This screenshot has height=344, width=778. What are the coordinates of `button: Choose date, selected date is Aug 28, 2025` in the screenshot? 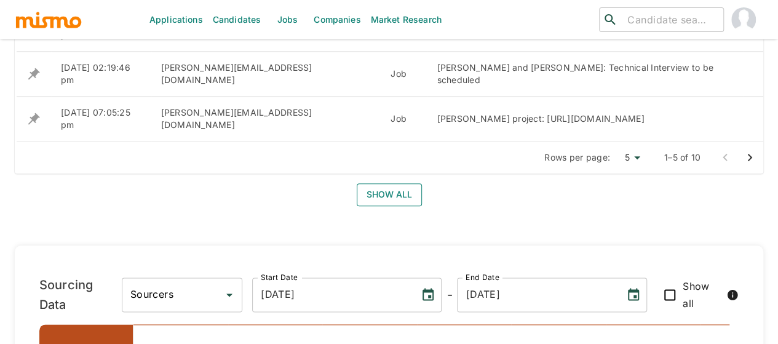 It's located at (428, 295).